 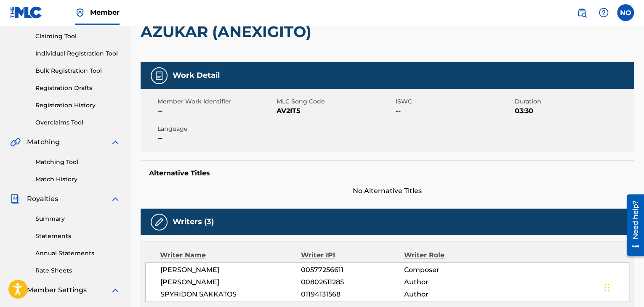 What do you see at coordinates (78, 270) in the screenshot?
I see `a: Rate Sheets` at bounding box center [78, 270].